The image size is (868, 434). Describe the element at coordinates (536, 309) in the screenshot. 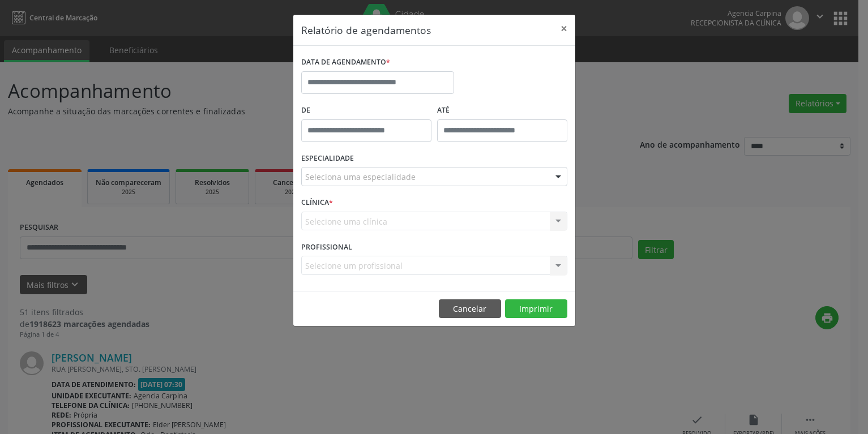

I see `button: Imprimir` at that location.